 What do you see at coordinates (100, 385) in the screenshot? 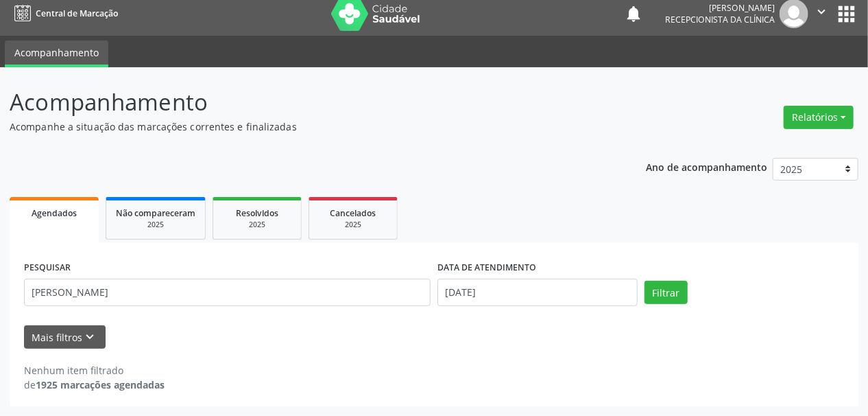
I see `strong: 1925 marcações agendadas` at bounding box center [100, 385].